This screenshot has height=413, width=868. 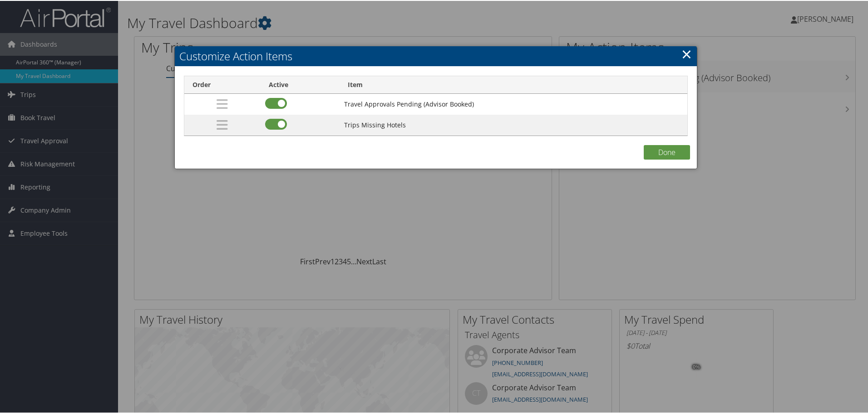 I want to click on td: Trips Missing Hotels, so click(x=513, y=124).